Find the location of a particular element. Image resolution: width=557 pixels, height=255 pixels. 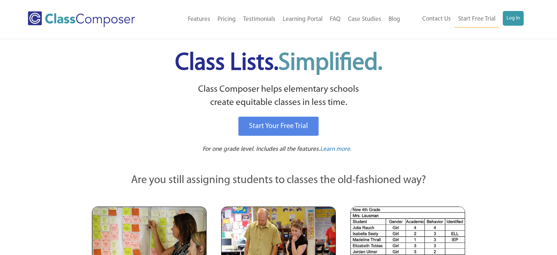

span: Start Your Free Trial is located at coordinates (279, 126).